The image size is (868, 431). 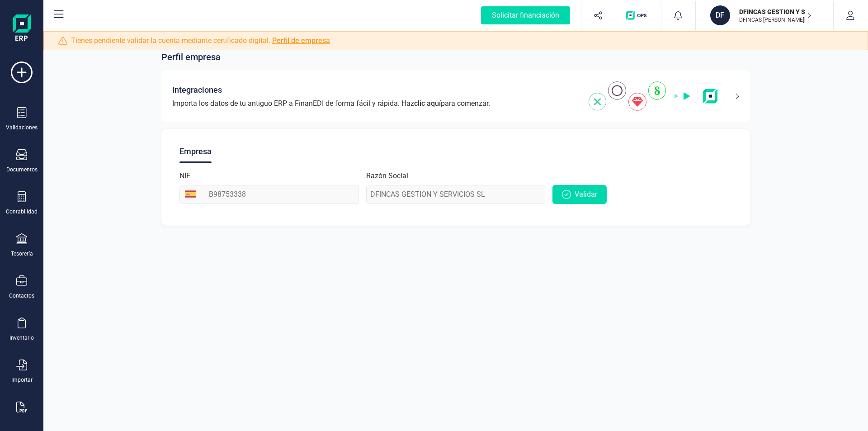 I want to click on label: NIF, so click(x=185, y=176).